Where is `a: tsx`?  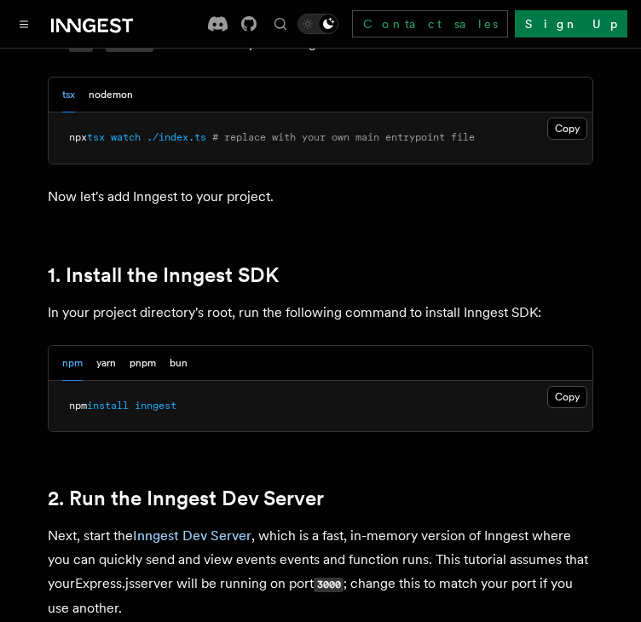 a: tsx is located at coordinates (81, 43).